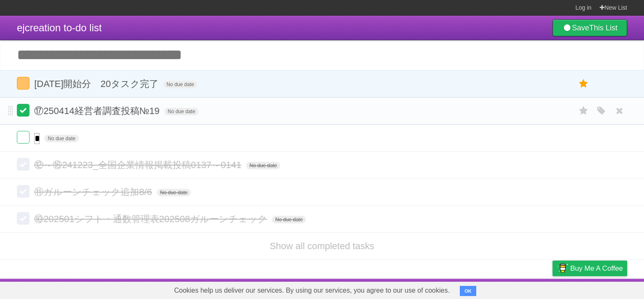 This screenshot has width=644, height=299. I want to click on span: Cookies help us deliver our services. By using our services, you agree to our use of cookies., so click(312, 291).